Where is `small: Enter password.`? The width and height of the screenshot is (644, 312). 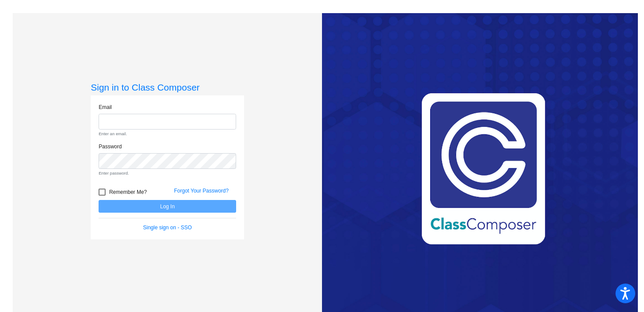 small: Enter password. is located at coordinates (167, 173).